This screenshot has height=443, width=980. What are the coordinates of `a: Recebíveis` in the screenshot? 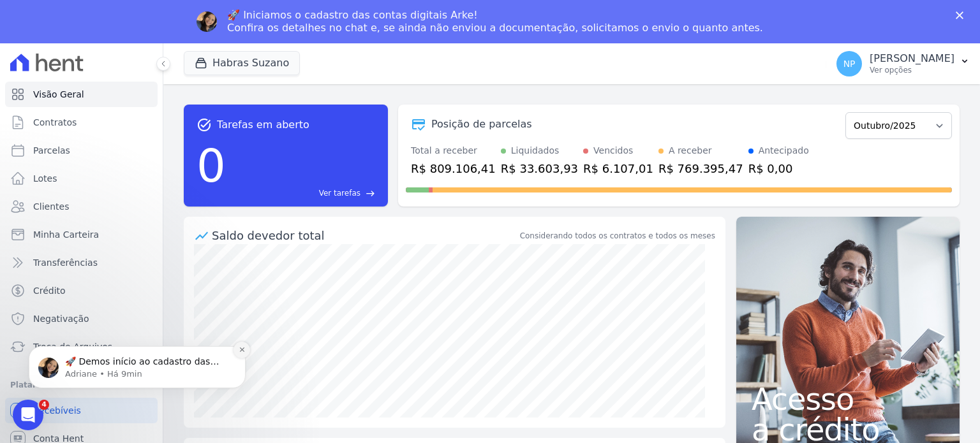 It's located at (81, 411).